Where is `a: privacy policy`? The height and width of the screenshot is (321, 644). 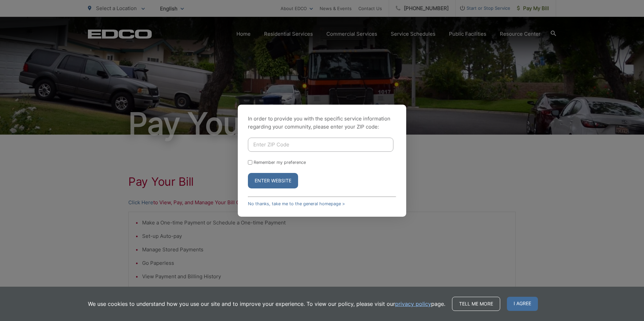
a: privacy policy is located at coordinates (413, 304).